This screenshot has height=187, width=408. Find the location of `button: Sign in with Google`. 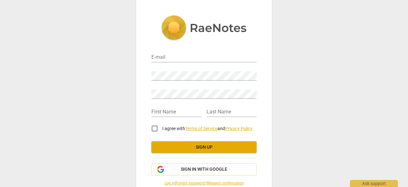

button: Sign in with Google is located at coordinates (204, 169).